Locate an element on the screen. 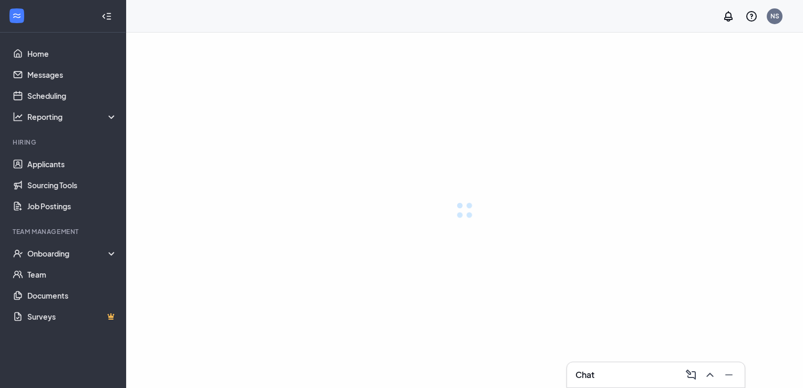  svg: Notifications is located at coordinates (729, 16).